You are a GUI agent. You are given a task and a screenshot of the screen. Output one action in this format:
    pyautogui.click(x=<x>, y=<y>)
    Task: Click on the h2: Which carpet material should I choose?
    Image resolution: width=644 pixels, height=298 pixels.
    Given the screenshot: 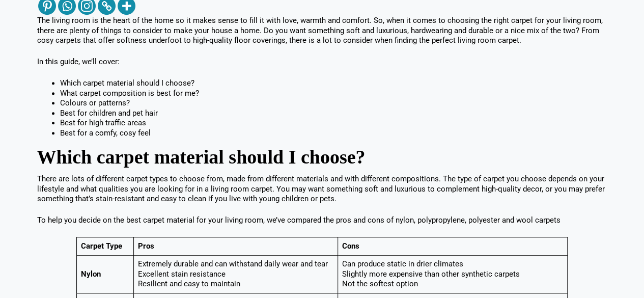 What is the action you would take?
    pyautogui.click(x=322, y=157)
    